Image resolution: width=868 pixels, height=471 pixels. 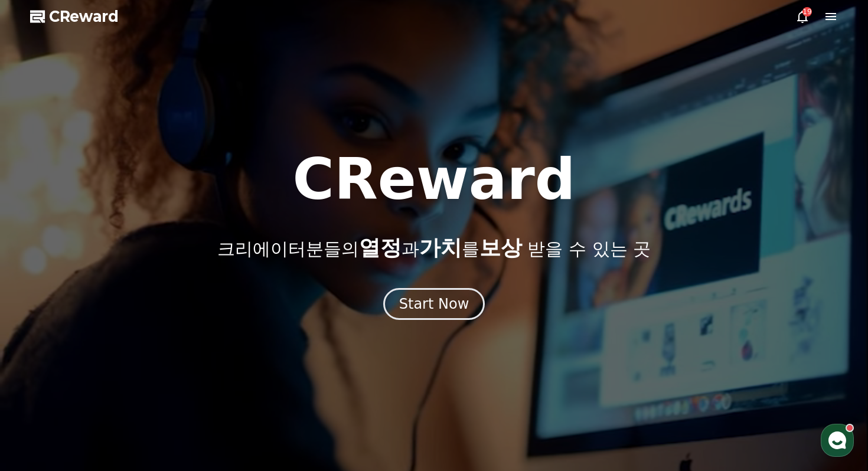 I want to click on button: Start Now, so click(x=434, y=304).